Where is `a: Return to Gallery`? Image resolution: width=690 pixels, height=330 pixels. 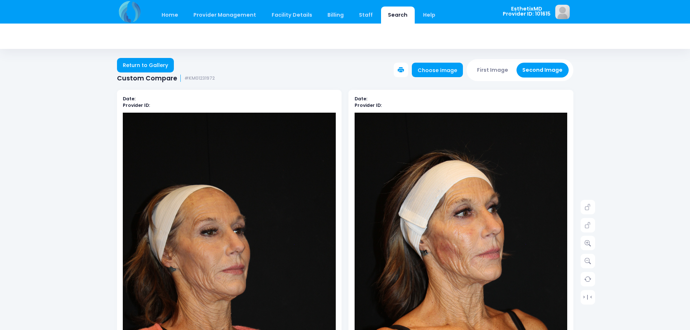
a: Return to Gallery is located at coordinates (146, 65).